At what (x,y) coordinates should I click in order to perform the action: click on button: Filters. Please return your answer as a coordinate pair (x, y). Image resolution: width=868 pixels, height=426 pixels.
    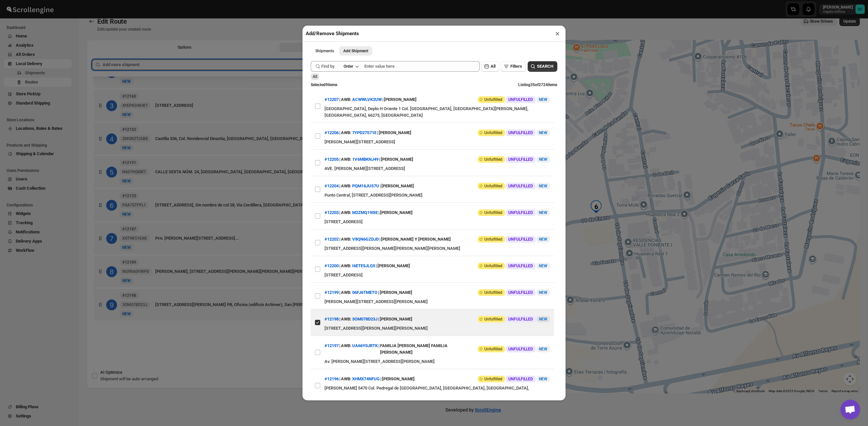
    Looking at the image, I should click on (513, 66).